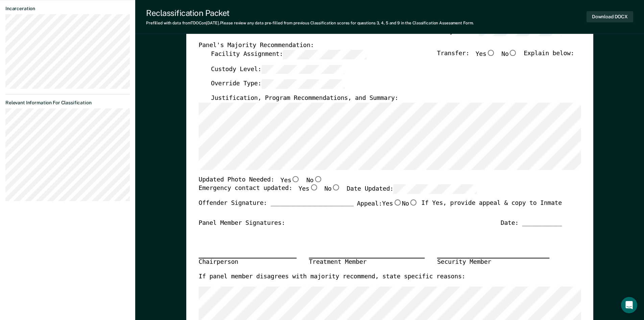 The height and width of the screenshot is (320, 644). What do you see at coordinates (493, 262) in the screenshot?
I see `div: Security Member` at bounding box center [493, 262].